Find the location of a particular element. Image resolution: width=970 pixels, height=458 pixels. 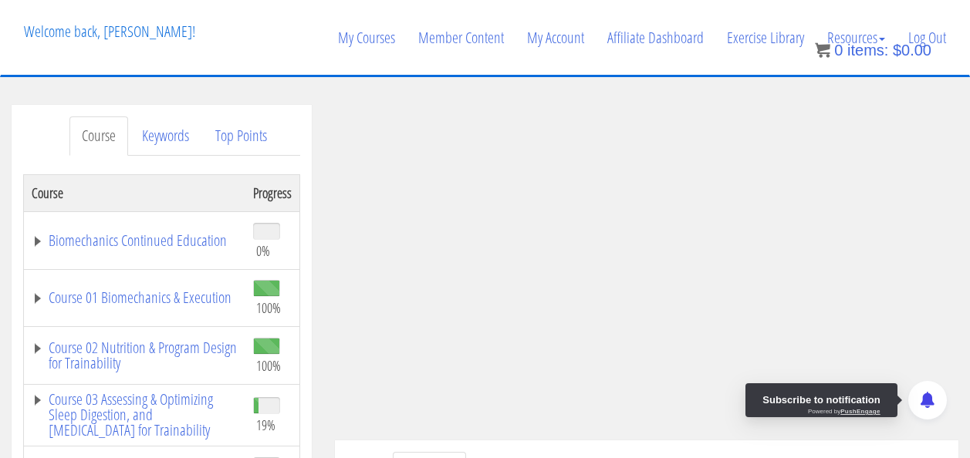

span: 0 is located at coordinates (838, 50).